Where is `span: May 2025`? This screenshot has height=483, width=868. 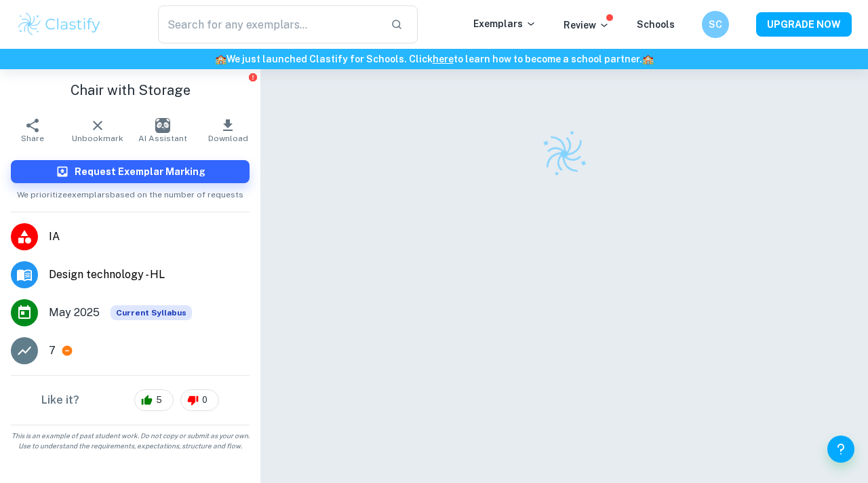
span: May 2025 is located at coordinates (74, 313).